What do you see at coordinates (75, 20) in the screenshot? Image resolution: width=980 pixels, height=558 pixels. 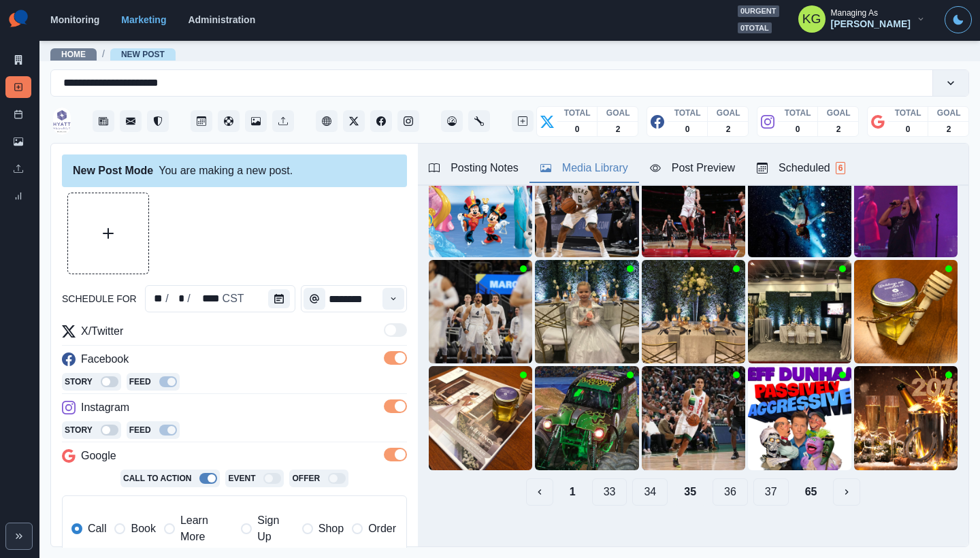 I see `a: Monitoring` at bounding box center [75, 20].